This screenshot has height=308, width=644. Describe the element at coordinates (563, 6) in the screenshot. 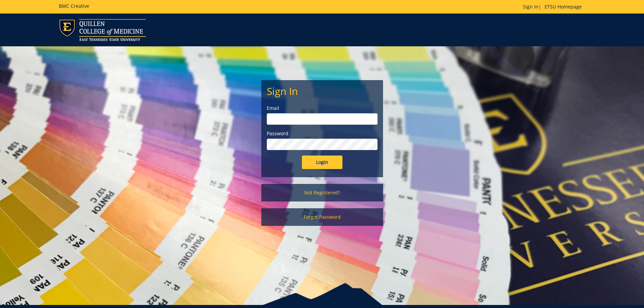

I see `a: ETSU Homepage` at that location.